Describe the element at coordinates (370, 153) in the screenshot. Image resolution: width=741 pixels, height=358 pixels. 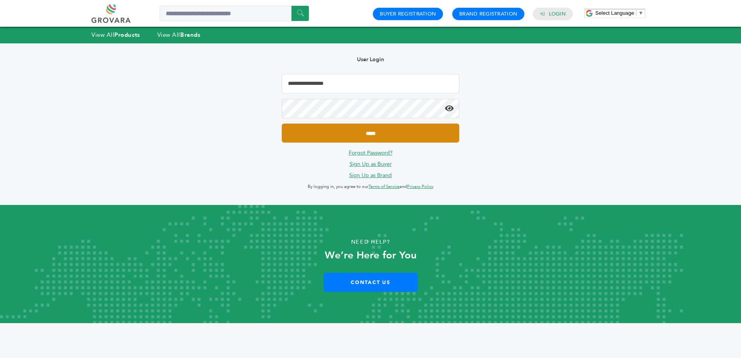
I see `a: Forgot Password?` at that location.